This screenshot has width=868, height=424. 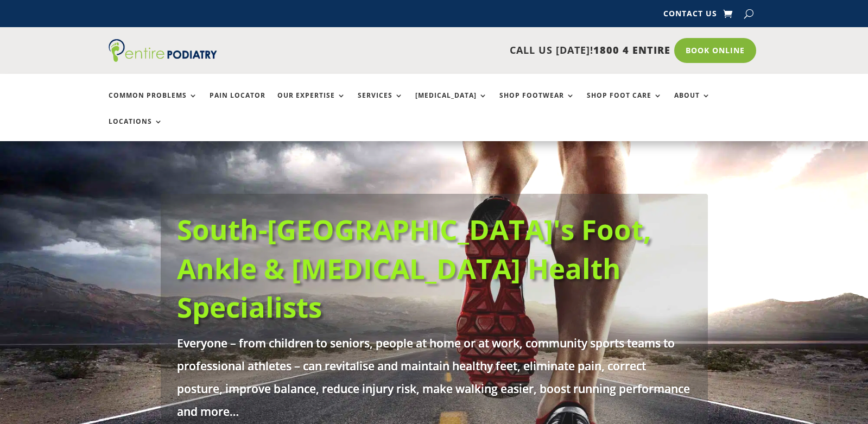 I want to click on a: Our Expertise, so click(x=311, y=103).